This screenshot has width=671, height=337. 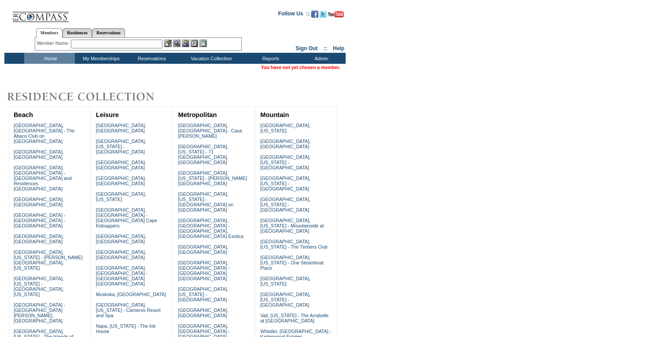 I want to click on img: b_edit.gif, so click(x=168, y=43).